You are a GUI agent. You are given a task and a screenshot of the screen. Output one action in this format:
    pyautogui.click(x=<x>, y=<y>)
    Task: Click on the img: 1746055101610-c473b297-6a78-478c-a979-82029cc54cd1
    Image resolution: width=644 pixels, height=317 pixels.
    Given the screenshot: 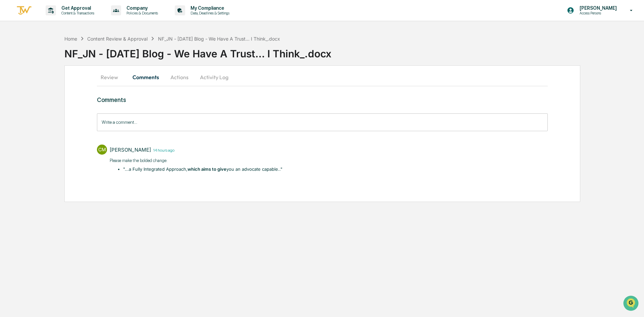 What is the action you would take?
    pyautogui.click(x=12, y=57)
    